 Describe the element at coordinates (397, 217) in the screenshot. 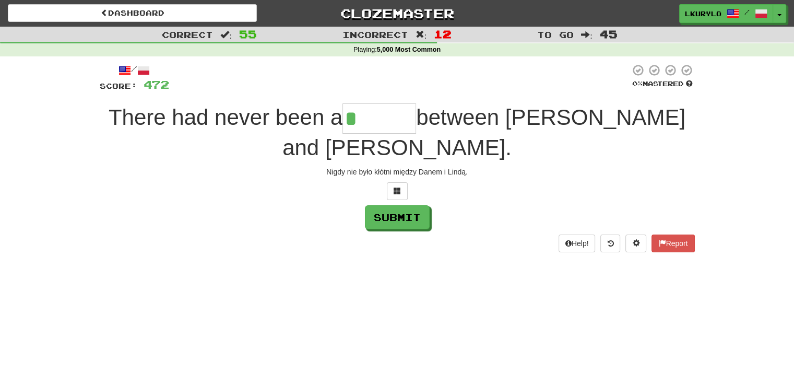

I see `button: Submit` at that location.